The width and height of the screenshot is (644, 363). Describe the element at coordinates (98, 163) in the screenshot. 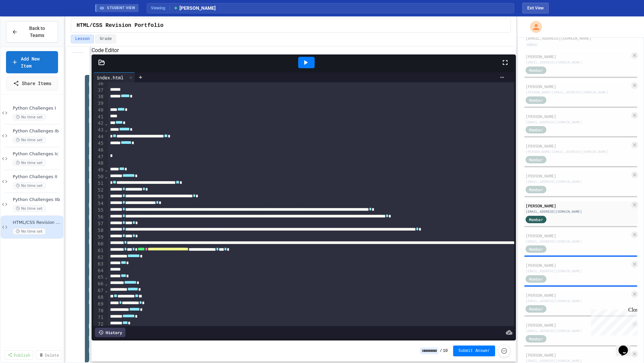

I see `div: 48` at that location.